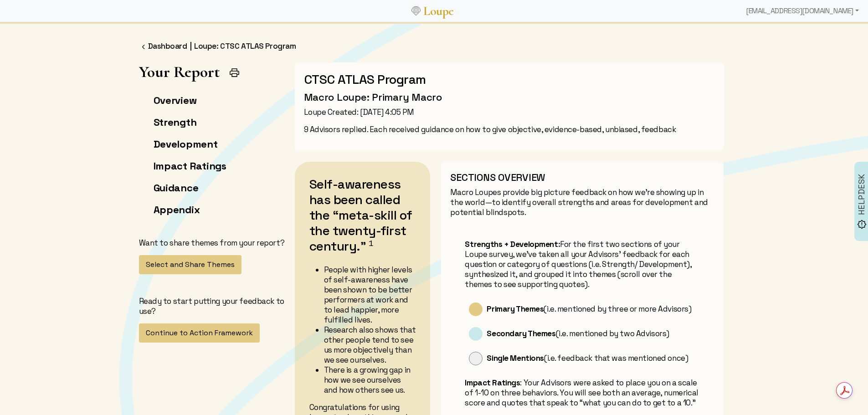 This screenshot has width=868, height=415. I want to click on p: For the first two sections of your Loupe survey, we’ve taken all your Advisors’ feedback for each..., so click(582, 264).